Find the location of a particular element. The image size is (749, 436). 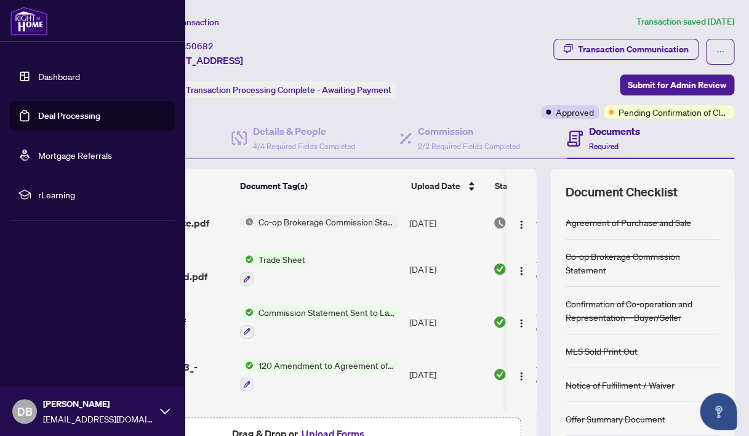

button: Status Icon120 Amendment to Agreement of Purchase and Sale is located at coordinates (319, 375).